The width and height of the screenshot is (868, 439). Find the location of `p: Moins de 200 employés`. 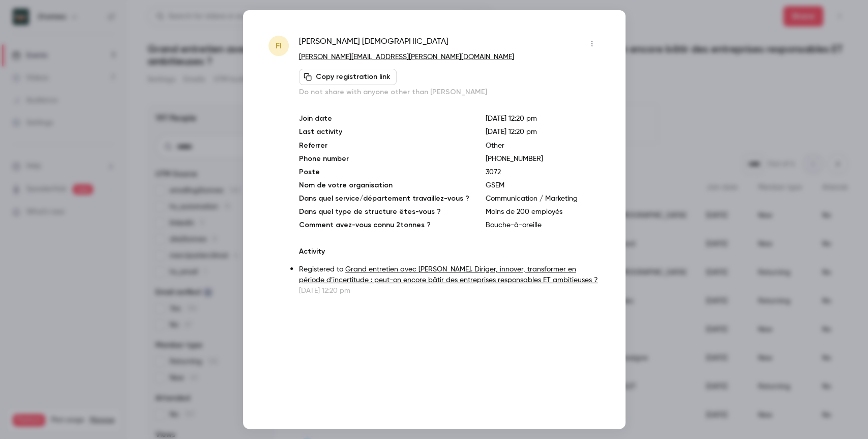

p: Moins de 200 employés is located at coordinates (543, 212).